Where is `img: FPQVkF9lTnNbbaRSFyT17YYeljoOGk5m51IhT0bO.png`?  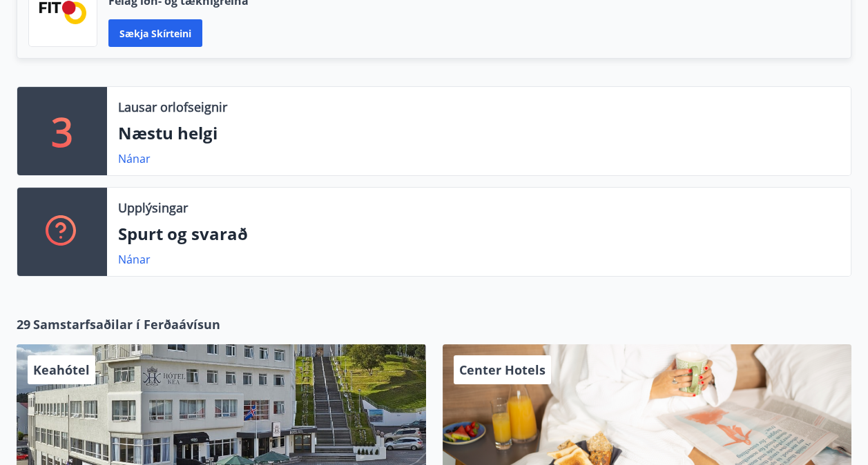
img: FPQVkF9lTnNbbaRSFyT17YYeljoOGk5m51IhT0bO.png is located at coordinates (63, 12).